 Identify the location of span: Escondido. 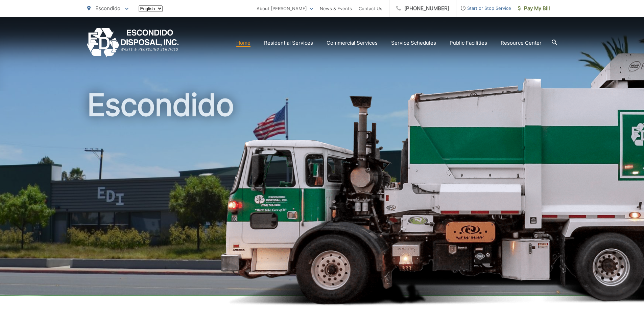
(108, 9).